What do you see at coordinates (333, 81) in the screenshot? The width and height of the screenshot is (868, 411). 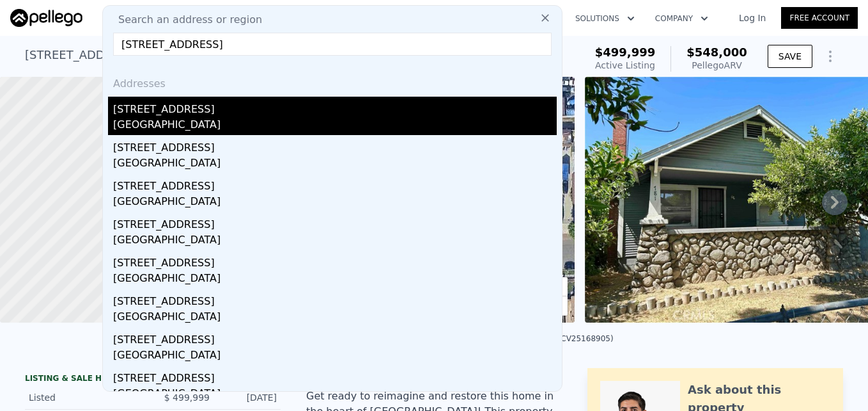 I see `div: Addresses` at bounding box center [333, 81].